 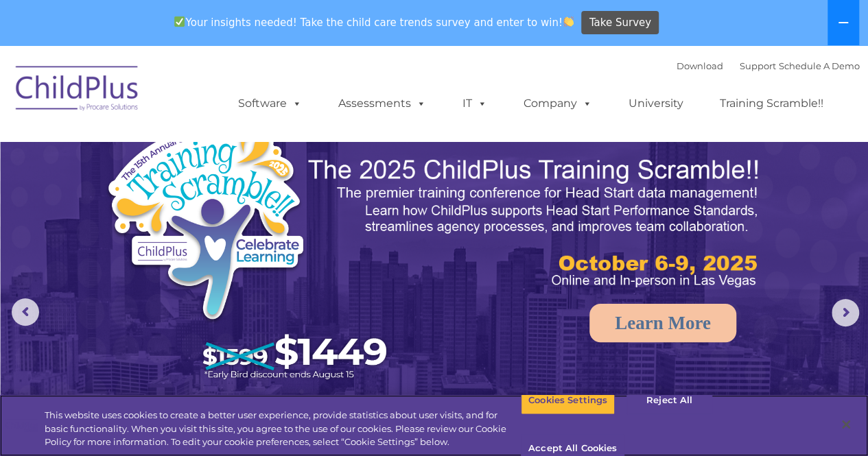 What do you see at coordinates (620, 22) in the screenshot?
I see `span: Take Survey` at bounding box center [620, 22].